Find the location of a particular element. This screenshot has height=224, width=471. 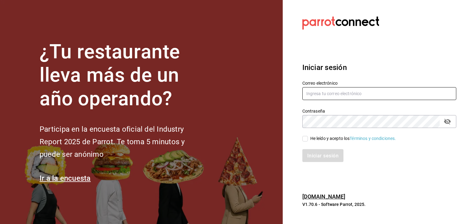

input: Ingresa tu correo electrónico is located at coordinates (379, 94).